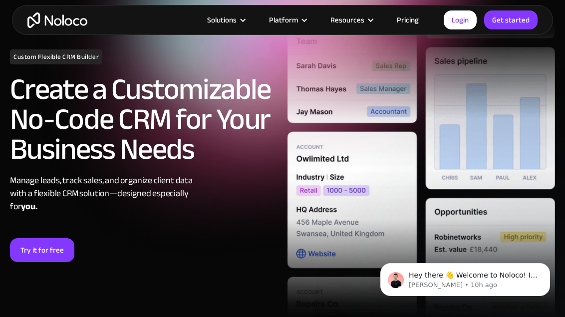 The width and height of the screenshot is (565, 317). I want to click on a: Login, so click(460, 20).